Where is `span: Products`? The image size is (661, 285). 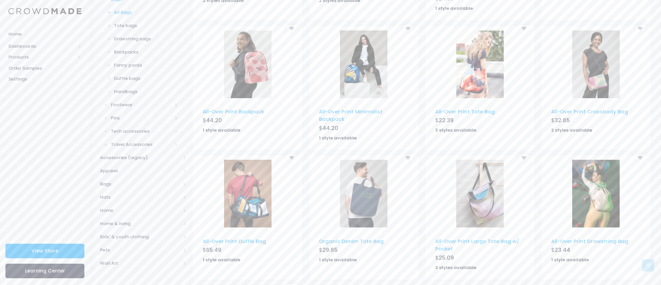 span: Products is located at coordinates (42, 57).